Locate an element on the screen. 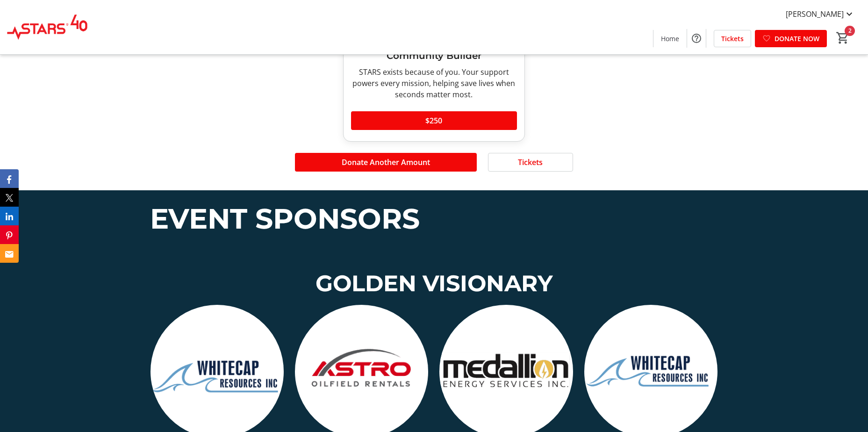 This screenshot has height=432, width=868. button: Tickets is located at coordinates (530, 163).